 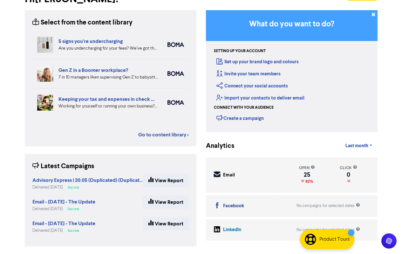 What do you see at coordinates (292, 24) in the screenshot?
I see `h3: What do you want to do?` at bounding box center [292, 24].